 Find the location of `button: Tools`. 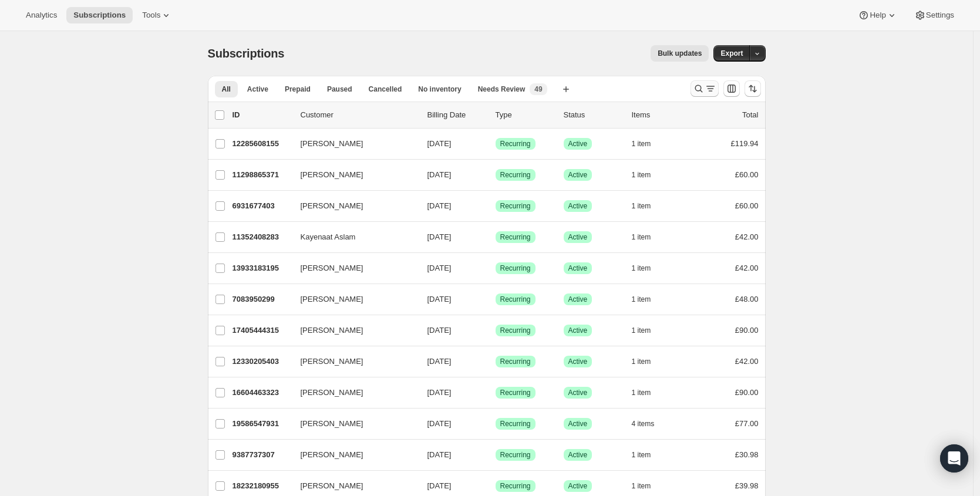

button: Tools is located at coordinates (157, 16).